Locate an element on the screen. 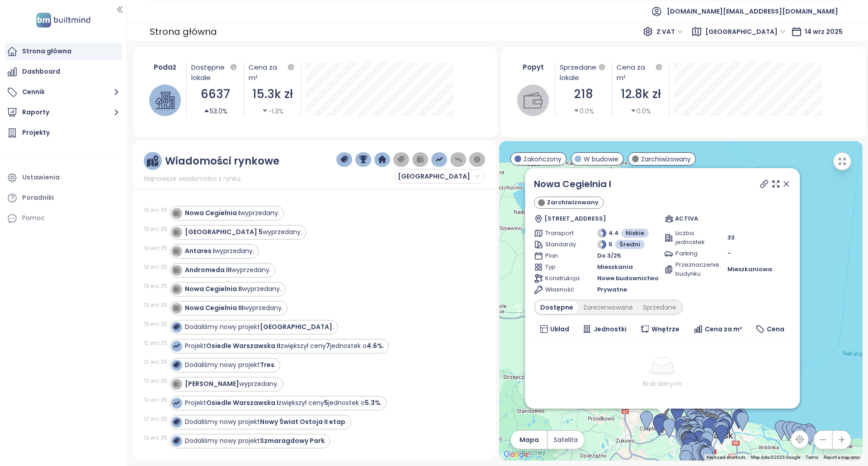 The width and height of the screenshot is (868, 466). div: Dashboard is located at coordinates (41, 72).